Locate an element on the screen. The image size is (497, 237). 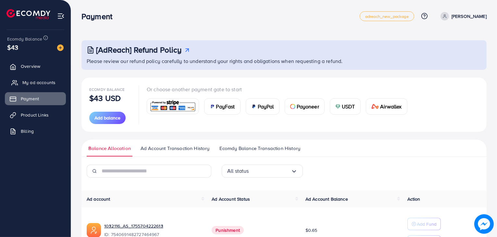
span: Punishment is located at coordinates (228, 230).